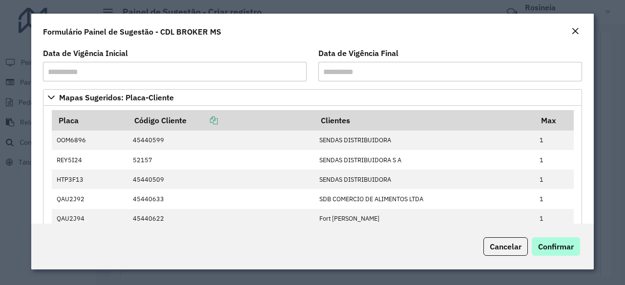  I want to click on td: OOM6896, so click(90, 141).